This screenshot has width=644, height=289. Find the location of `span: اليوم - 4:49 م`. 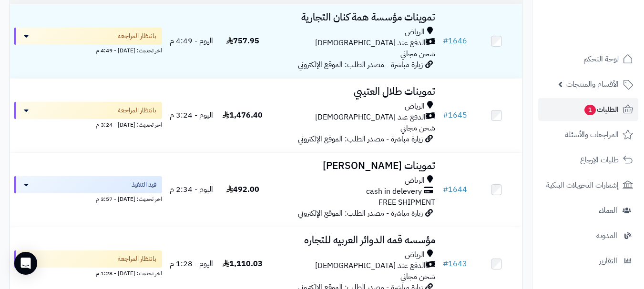

span: اليوم - 4:49 م is located at coordinates (191, 41).